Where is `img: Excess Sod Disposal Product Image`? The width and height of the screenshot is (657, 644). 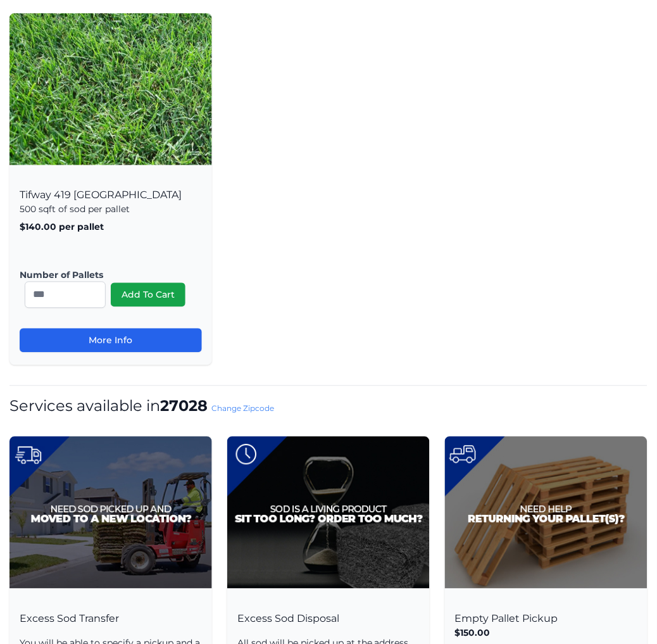
img: Excess Sod Disposal Product Image is located at coordinates (328, 513).